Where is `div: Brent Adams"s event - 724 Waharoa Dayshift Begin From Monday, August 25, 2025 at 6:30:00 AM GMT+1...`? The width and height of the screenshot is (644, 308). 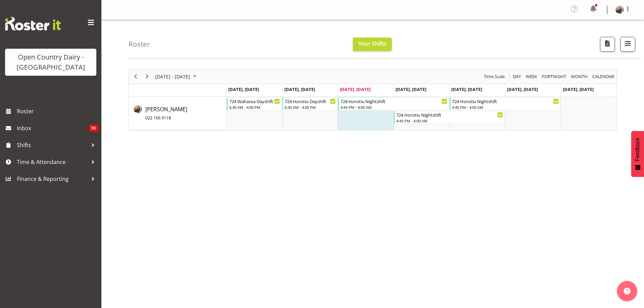
div: Brent Adams"s event - 724 Waharoa Dayshift Begin From Monday, August 25, 2025 at 6:30:00 AM GMT+1... is located at coordinates (254, 104).